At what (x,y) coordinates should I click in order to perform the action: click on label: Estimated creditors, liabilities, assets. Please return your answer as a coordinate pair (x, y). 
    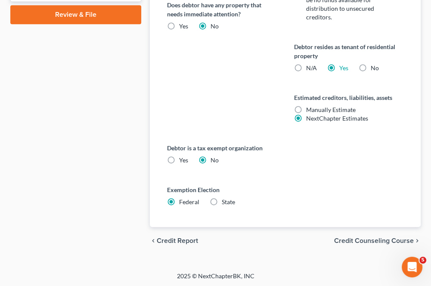
    Looking at the image, I should click on (349, 97).